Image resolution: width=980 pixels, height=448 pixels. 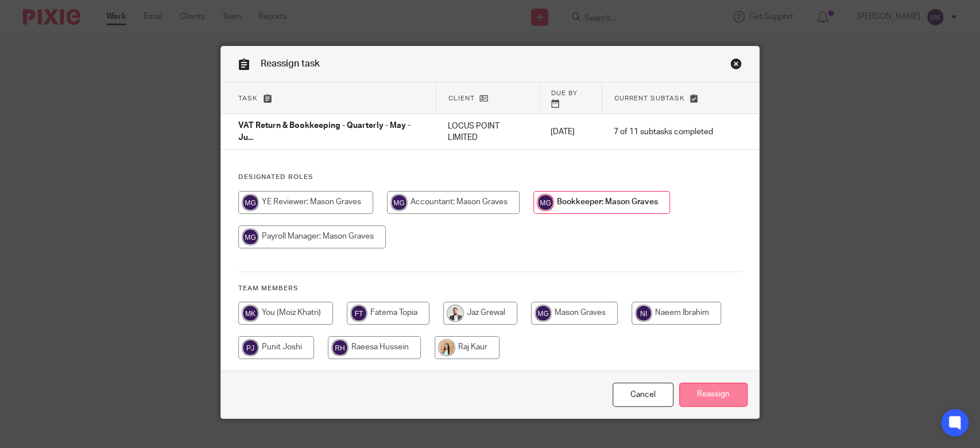 I want to click on span: Current subtask, so click(x=649, y=98).